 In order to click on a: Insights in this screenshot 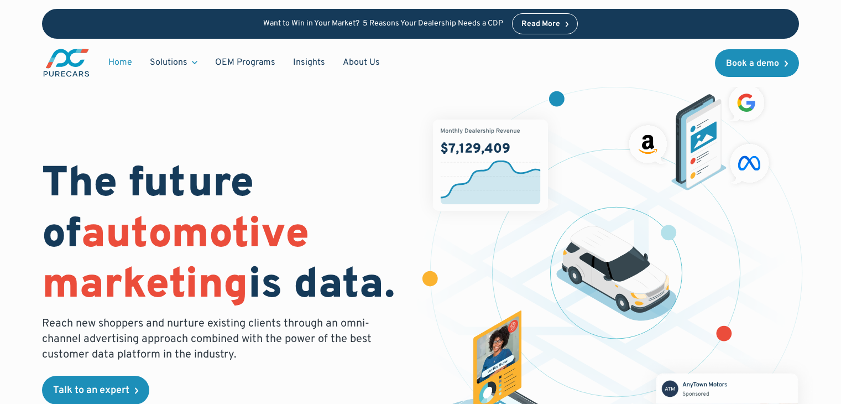, I will do `click(309, 63)`.